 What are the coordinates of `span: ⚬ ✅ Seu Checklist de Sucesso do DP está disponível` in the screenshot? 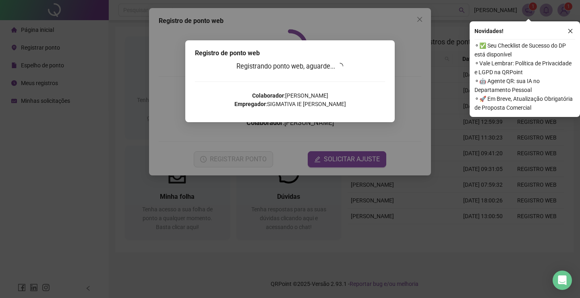 It's located at (525, 50).